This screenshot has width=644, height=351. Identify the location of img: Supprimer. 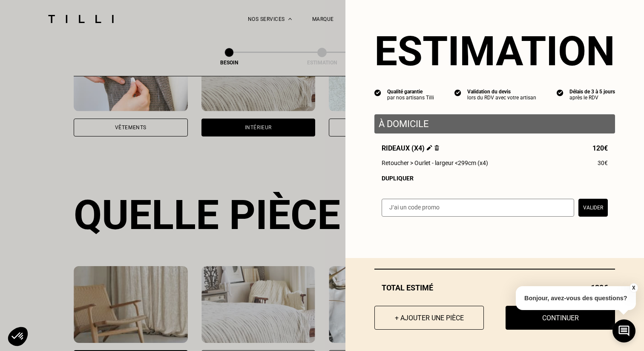
(437, 148).